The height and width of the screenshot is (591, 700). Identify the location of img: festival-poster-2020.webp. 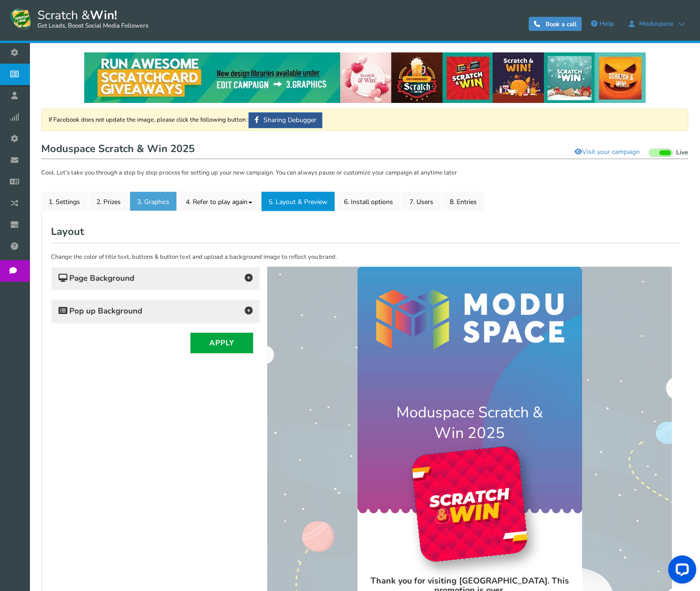
(365, 78).